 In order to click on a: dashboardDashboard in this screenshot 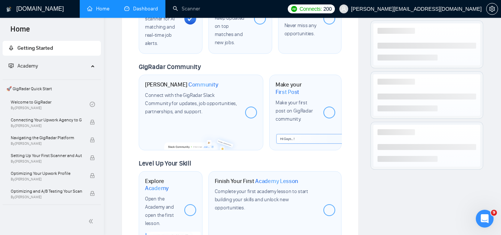, I will do `click(141, 9)`.